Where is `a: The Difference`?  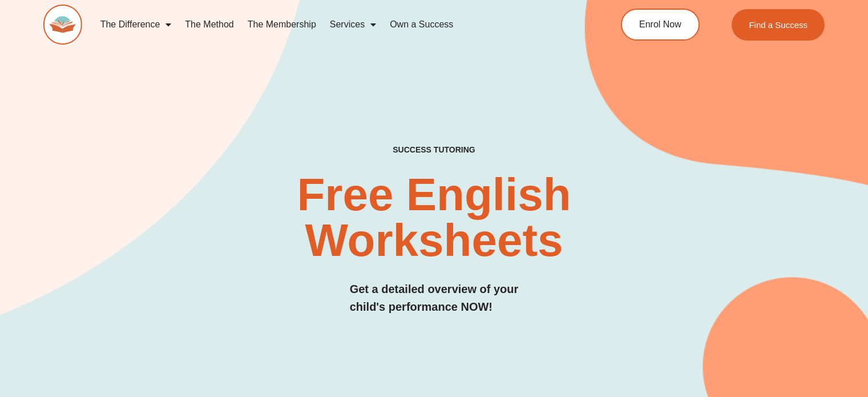
a: The Difference is located at coordinates (136, 25).